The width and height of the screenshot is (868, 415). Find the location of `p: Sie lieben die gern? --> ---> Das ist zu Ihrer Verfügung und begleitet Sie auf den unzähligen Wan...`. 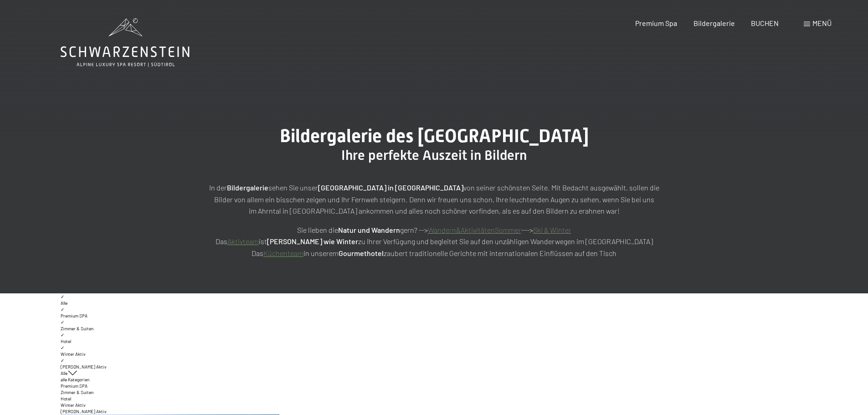

p: Sie lieben die gern? --> ---> Das ist zu Ihrer Verfügung und begleitet Sie auf den unzähligen Wan... is located at coordinates (434, 241).